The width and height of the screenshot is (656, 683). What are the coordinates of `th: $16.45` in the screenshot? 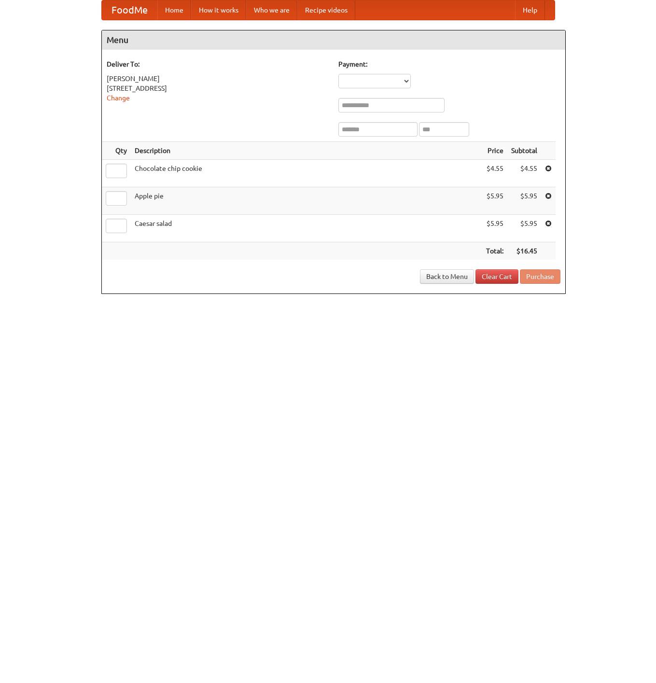 It's located at (524, 251).